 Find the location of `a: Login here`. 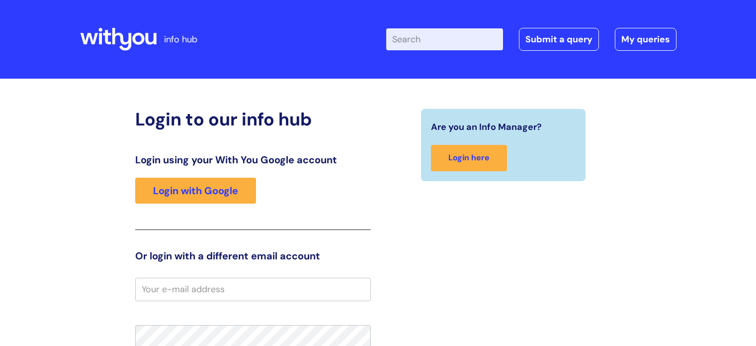

a: Login here is located at coordinates (469, 158).